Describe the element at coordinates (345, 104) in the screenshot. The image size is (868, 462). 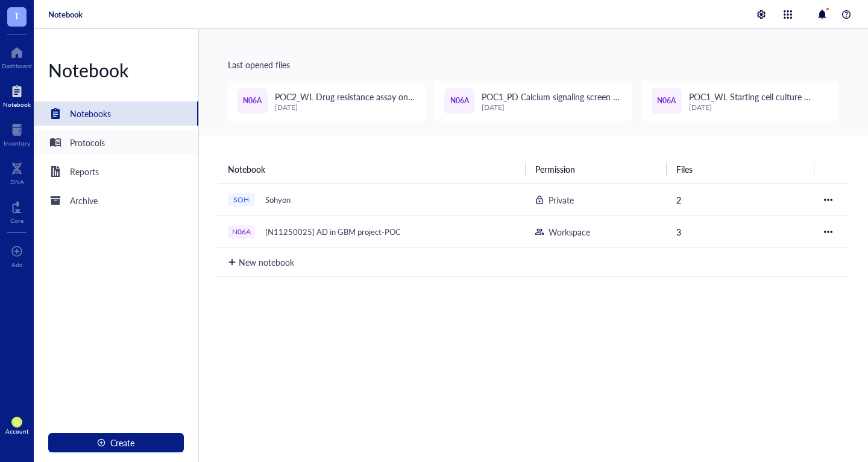
I see `span: POC2_WL Drug resistance assay on N06A library` at that location.